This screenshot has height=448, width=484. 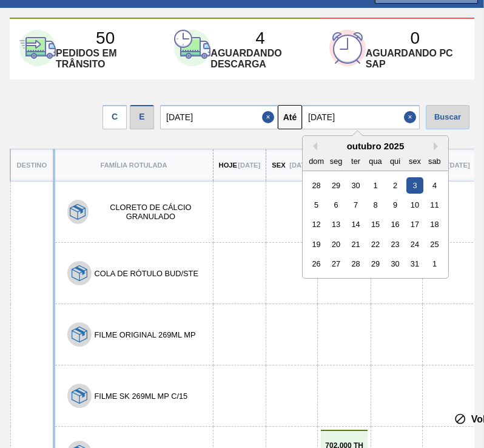 What do you see at coordinates (375, 161) in the screenshot?
I see `div: qua` at bounding box center [375, 161].